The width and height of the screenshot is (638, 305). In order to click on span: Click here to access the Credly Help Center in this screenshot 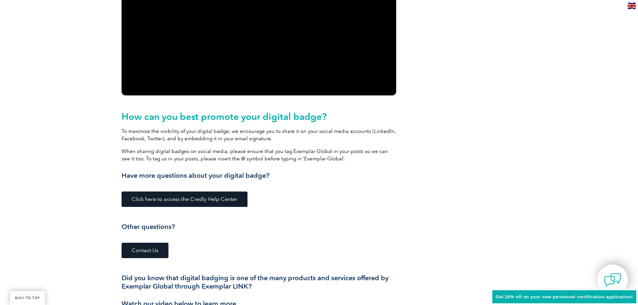, I will do `click(184, 199)`.